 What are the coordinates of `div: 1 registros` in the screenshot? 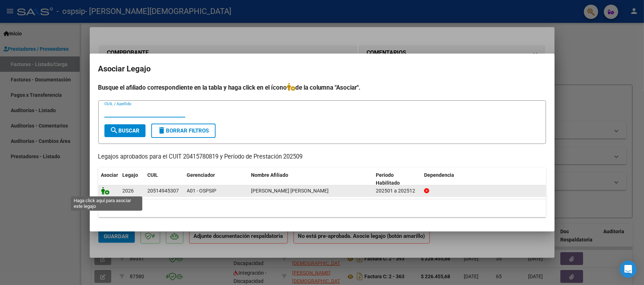 It's located at (322, 209).